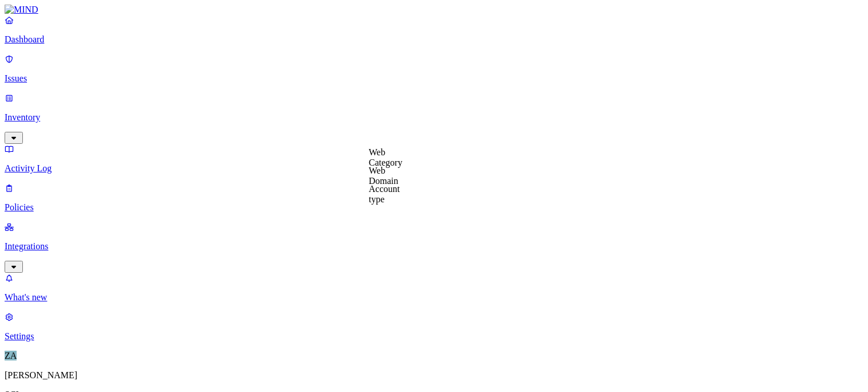  I want to click on p: What's new, so click(434, 297).